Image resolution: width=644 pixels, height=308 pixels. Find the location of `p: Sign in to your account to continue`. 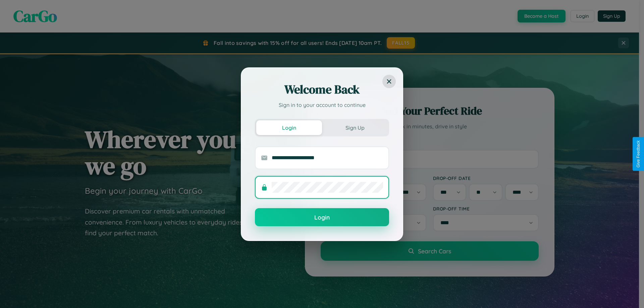

p: Sign in to your account to continue is located at coordinates (322, 105).